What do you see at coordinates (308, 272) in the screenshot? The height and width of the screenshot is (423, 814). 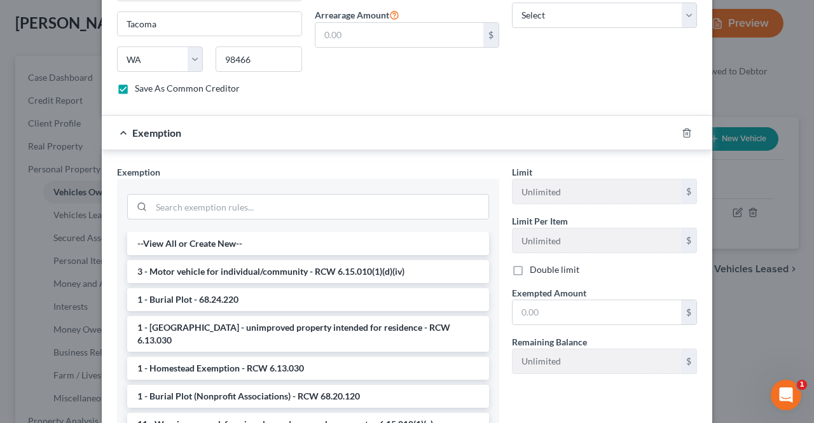 I see `li: 3 - Motor vehicle for individual/community - RCW 6.15.010(1)(d)(iv)` at bounding box center [308, 272].